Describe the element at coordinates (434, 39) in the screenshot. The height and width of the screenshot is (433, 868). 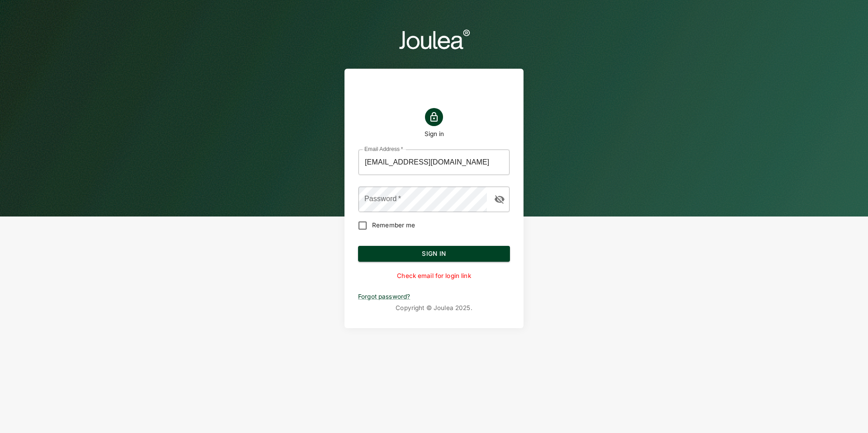
I see `img: logo` at that location.